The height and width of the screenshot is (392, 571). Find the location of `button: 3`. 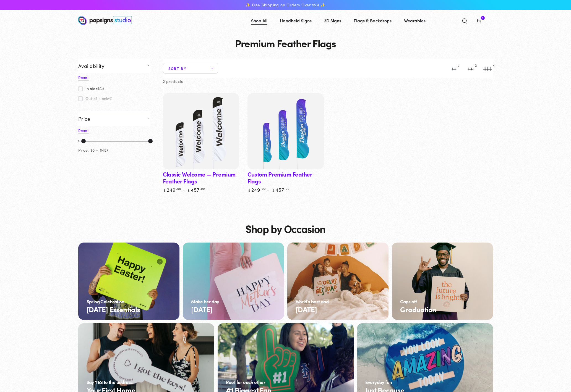

button: 3 is located at coordinates (471, 68).